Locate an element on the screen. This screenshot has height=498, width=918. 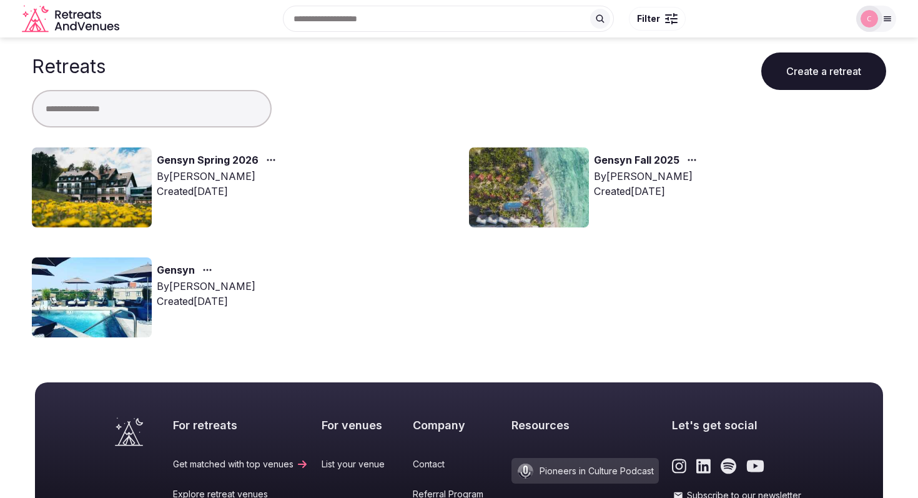
h2: For retreats is located at coordinates (240, 425).